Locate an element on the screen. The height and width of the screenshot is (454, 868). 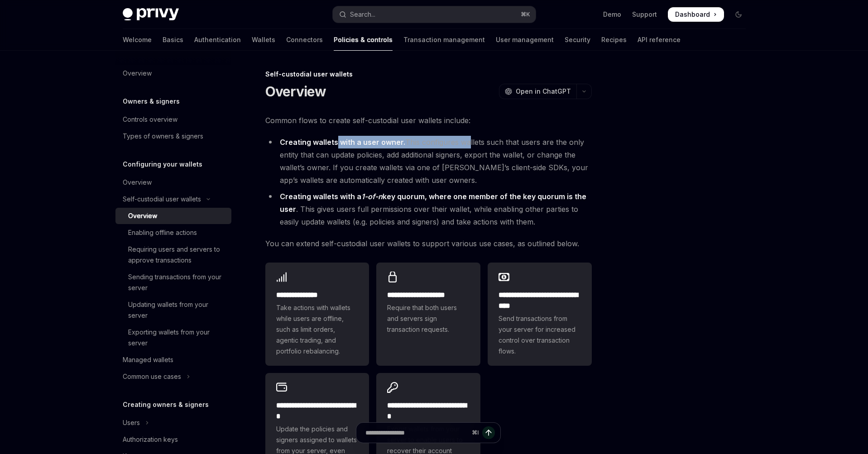
strong: Creating wallets with a user owner. is located at coordinates (342, 142).